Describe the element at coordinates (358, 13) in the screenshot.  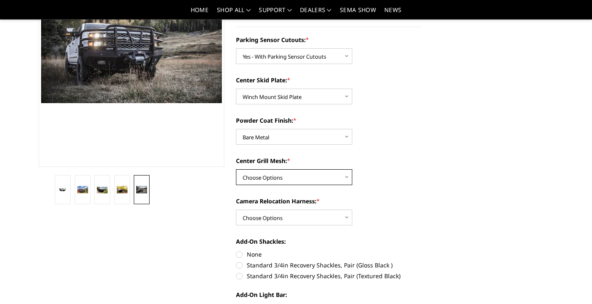
I see `a: SEMA Show` at that location.